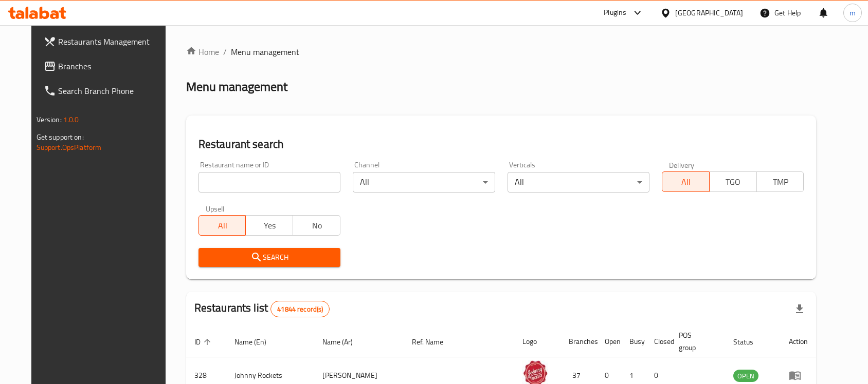  I want to click on span: OPEN, so click(745, 376).